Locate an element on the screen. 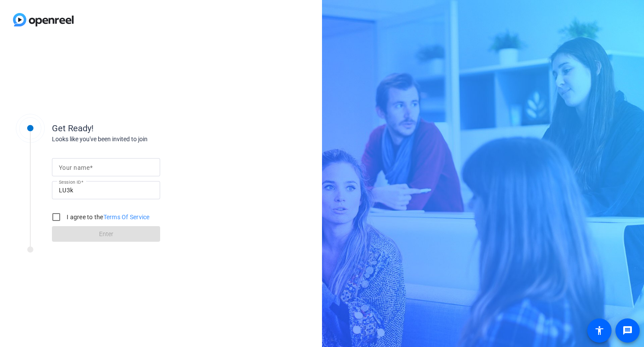 The image size is (644, 347). mat-icon: accessibility is located at coordinates (600, 330).